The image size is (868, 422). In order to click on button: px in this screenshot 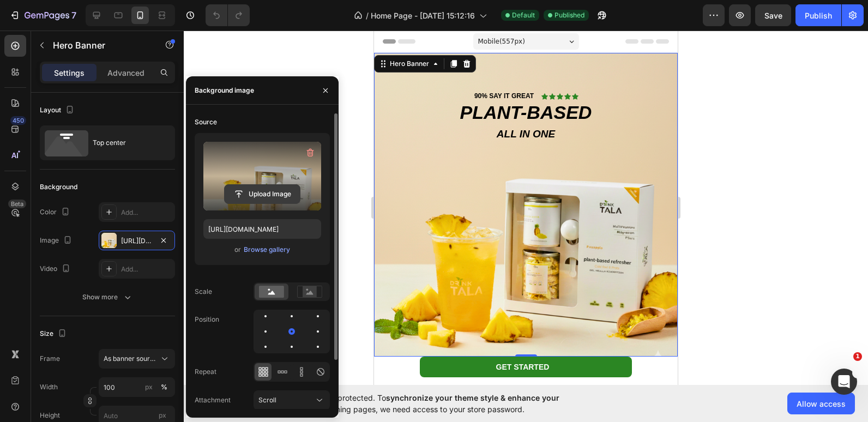, I will do `click(164, 388)`.